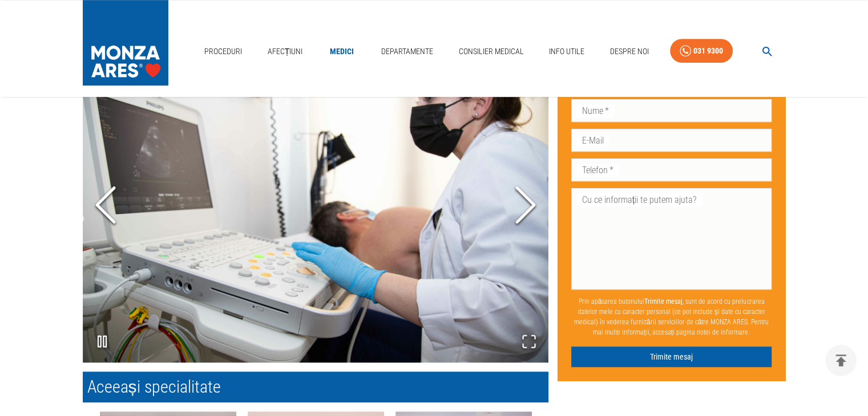  I want to click on button: Open Fullscreen, so click(529, 342).